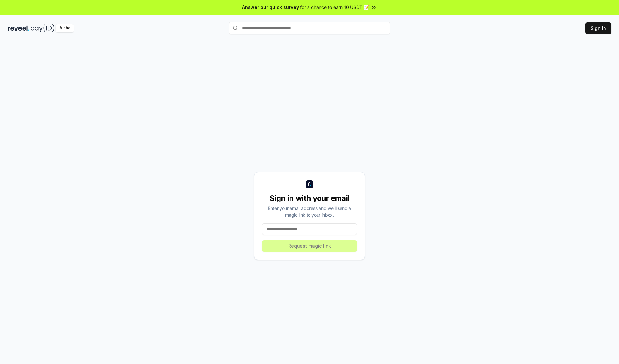  I want to click on img: logo_small, so click(310, 184).